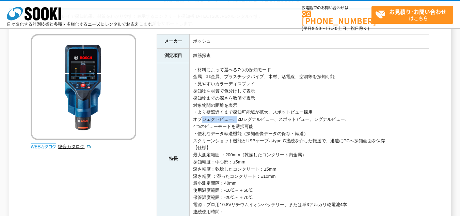 Image resolution: width=460 pixels, height=216 pixels. Describe the element at coordinates (173, 56) in the screenshot. I see `th: 測定項目` at that location.